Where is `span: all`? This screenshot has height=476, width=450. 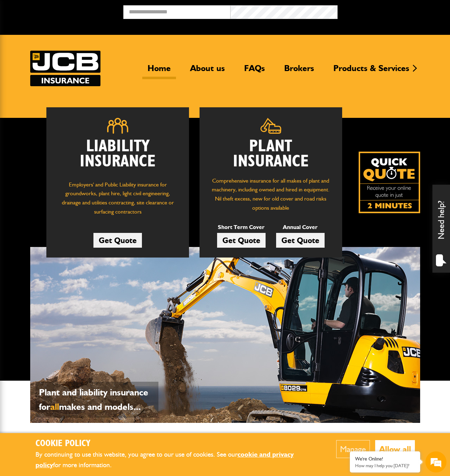
span: all is located at coordinates (55, 407).